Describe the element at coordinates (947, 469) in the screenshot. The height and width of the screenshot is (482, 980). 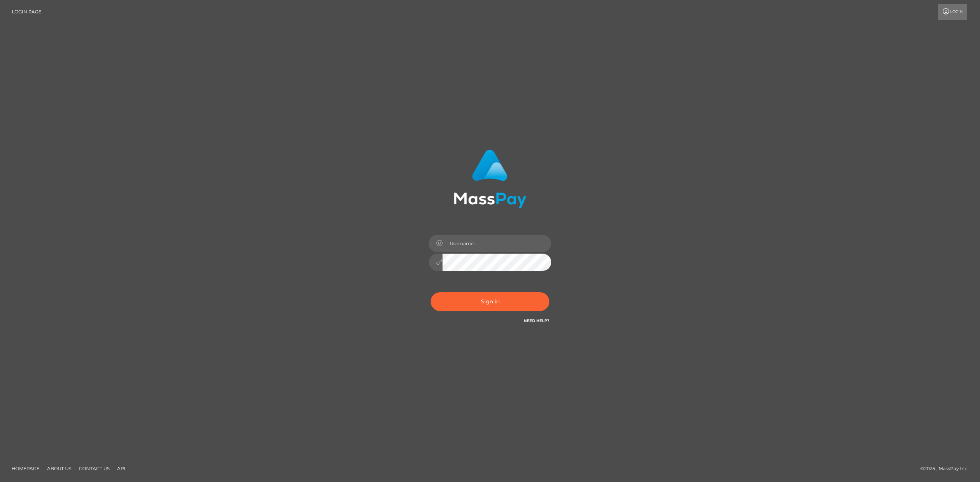
I see `div: © 2025 , MassPay Inc.` at that location.